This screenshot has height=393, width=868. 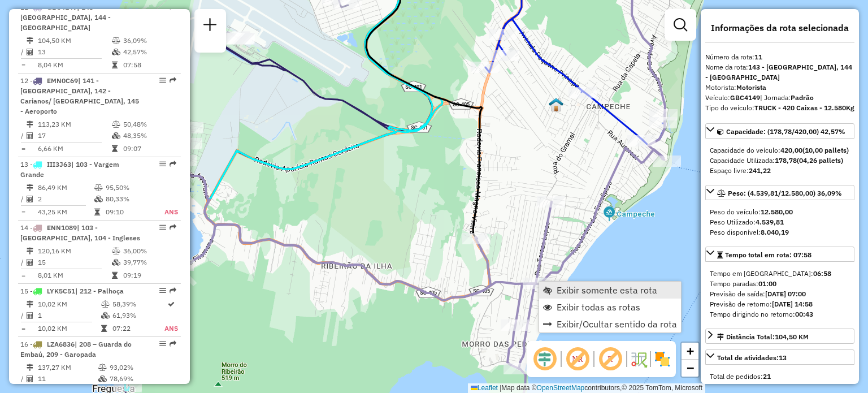 I want to click on strong: 178,78, so click(x=786, y=160).